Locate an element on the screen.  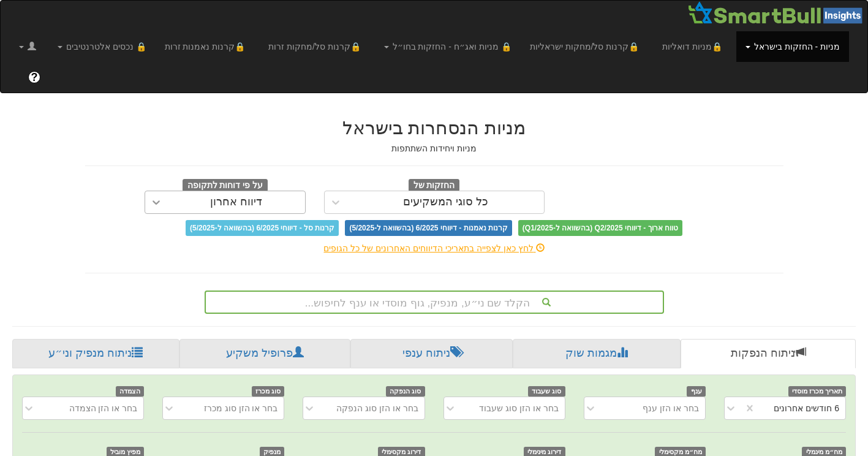
h2: מניות הנסחרות בישראל is located at coordinates (435, 127).